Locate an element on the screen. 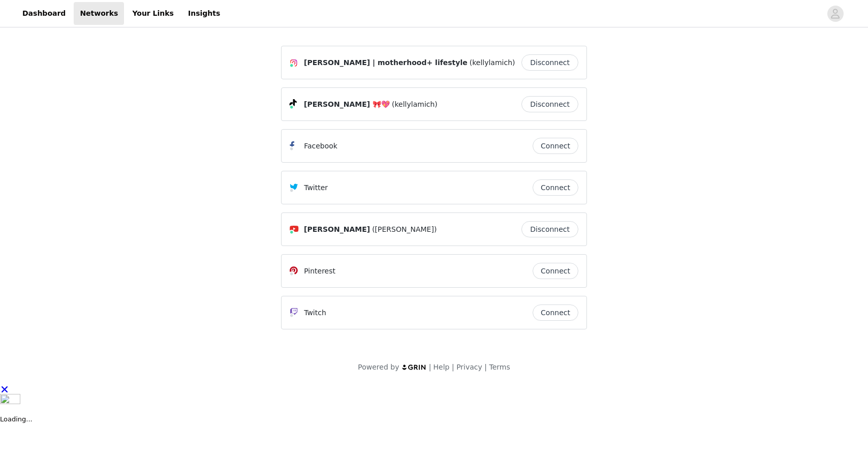 This screenshot has width=868, height=458. p: Pinterest is located at coordinates (319, 271).